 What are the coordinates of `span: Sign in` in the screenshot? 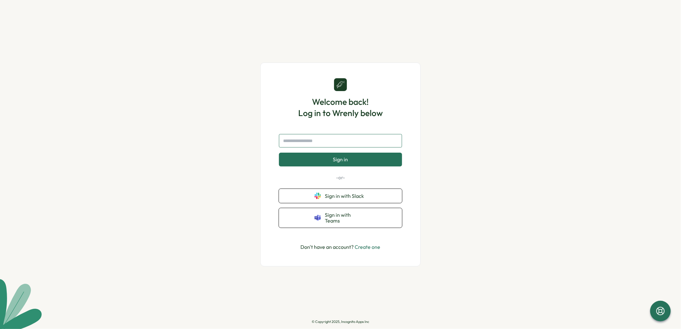 It's located at (340, 159).